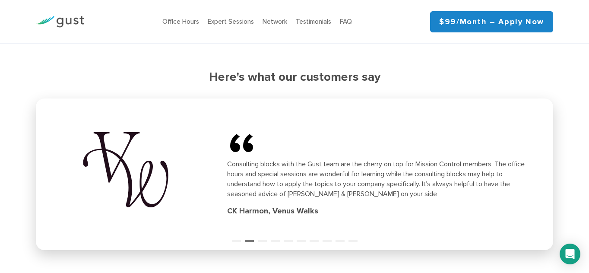 This screenshot has height=273, width=589. I want to click on button: 7 of 10, so click(314, 237).